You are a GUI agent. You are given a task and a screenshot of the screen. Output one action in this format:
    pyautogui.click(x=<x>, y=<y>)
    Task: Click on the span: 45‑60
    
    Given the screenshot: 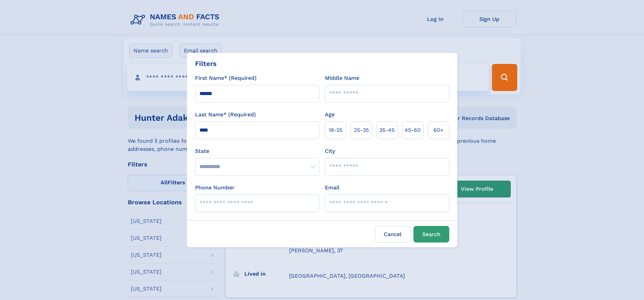 What is the action you would take?
    pyautogui.click(x=412, y=130)
    